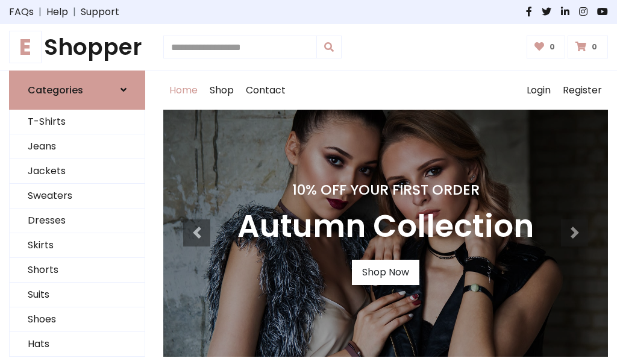 The width and height of the screenshot is (617, 364). What do you see at coordinates (78, 320) in the screenshot?
I see `a: Shoes` at bounding box center [78, 320].